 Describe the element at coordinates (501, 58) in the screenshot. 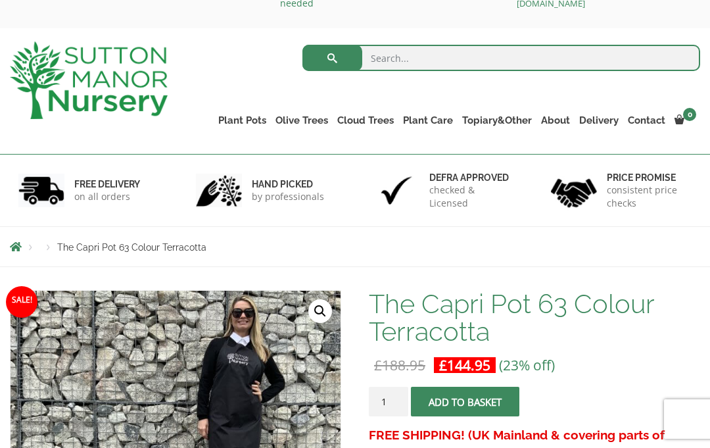

I see `input: Search...` at that location.